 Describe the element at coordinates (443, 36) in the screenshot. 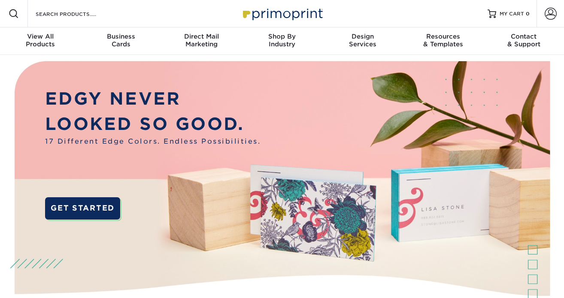

I see `span: Resources` at that location.